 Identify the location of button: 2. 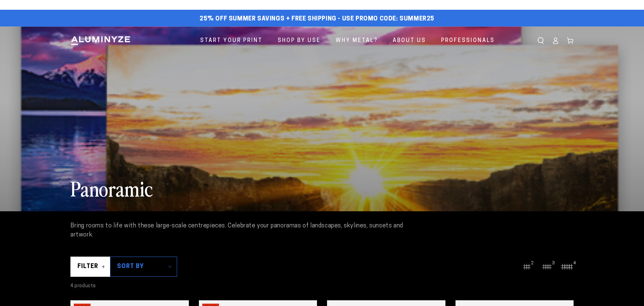
(527, 267).